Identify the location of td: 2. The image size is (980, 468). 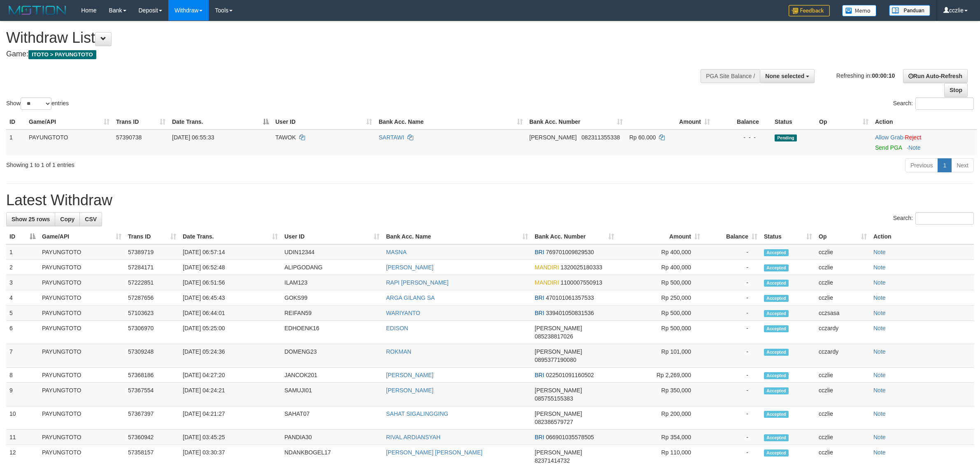
(22, 267).